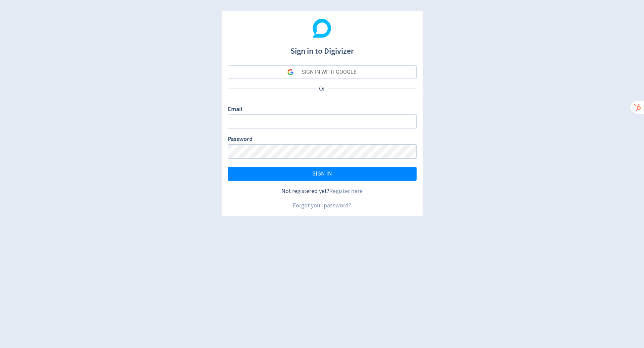 The image size is (644, 348). What do you see at coordinates (322, 72) in the screenshot?
I see `button: SIGN IN WITH GOOGLE` at bounding box center [322, 72].